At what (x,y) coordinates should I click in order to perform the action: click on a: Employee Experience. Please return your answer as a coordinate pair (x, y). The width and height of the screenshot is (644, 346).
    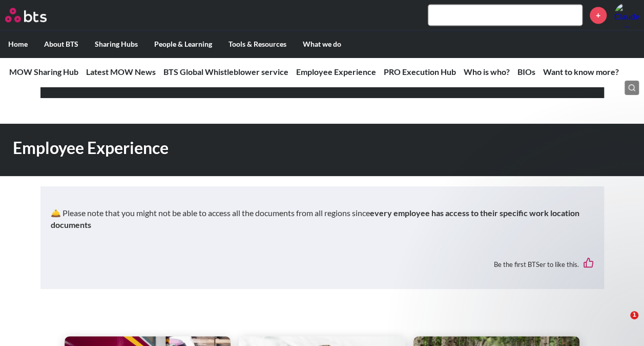
    Looking at the image, I should click on (336, 72).